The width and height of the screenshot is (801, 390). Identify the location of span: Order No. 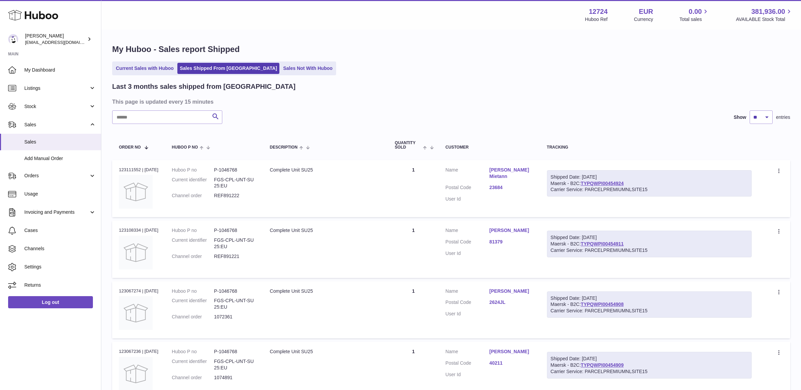
(130, 147).